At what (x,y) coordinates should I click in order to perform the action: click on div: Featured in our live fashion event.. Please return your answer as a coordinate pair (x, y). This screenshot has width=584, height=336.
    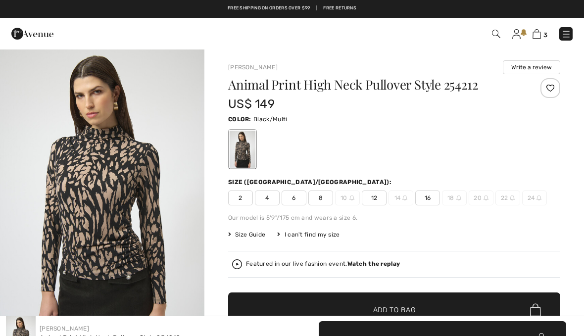
    Looking at the image, I should click on (323, 264).